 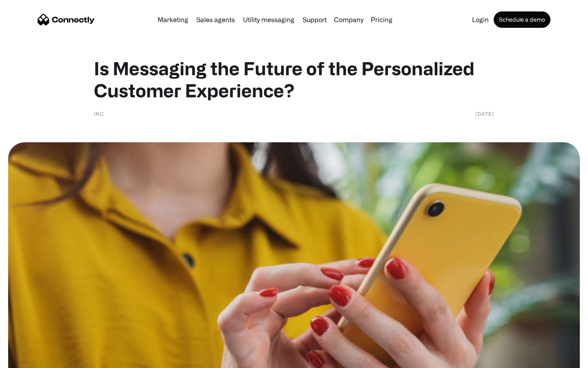 I want to click on a: Schedule a demo, so click(x=522, y=20).